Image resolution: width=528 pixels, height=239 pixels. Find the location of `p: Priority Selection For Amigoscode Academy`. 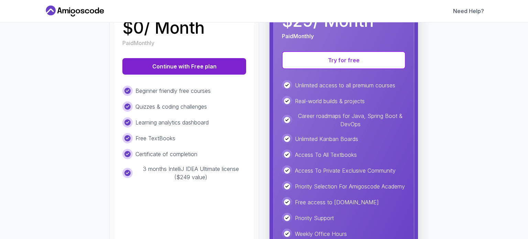

p: Priority Selection For Amigoscode Academy is located at coordinates (350, 186).